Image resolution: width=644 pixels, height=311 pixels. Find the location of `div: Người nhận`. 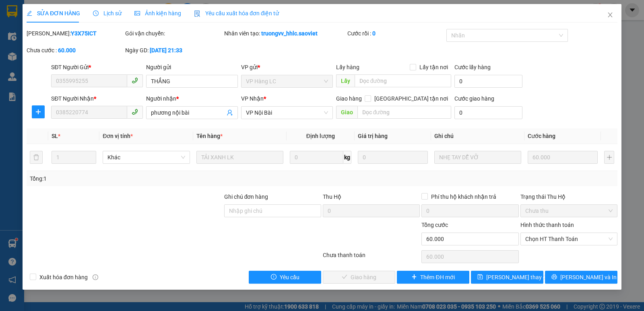

div: Người nhận is located at coordinates (192, 98).